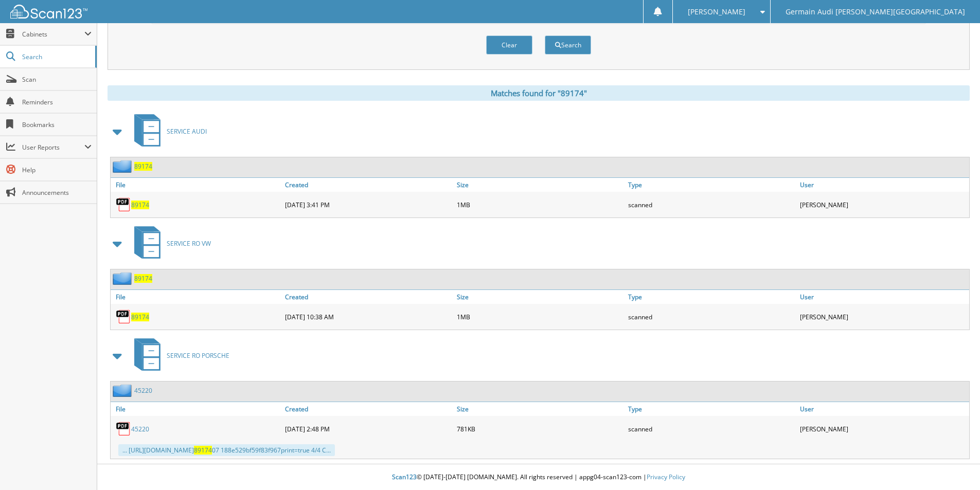 The image size is (980, 490). What do you see at coordinates (405, 477) in the screenshot?
I see `span: Scan123` at bounding box center [405, 477].